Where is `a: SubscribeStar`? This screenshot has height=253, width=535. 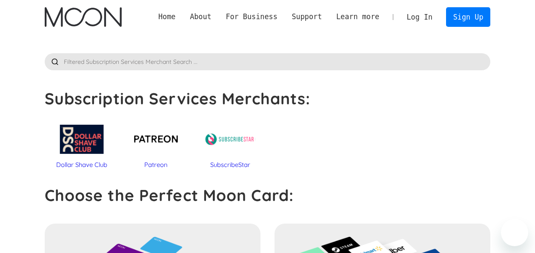 a: SubscribeStar is located at coordinates (230, 143).